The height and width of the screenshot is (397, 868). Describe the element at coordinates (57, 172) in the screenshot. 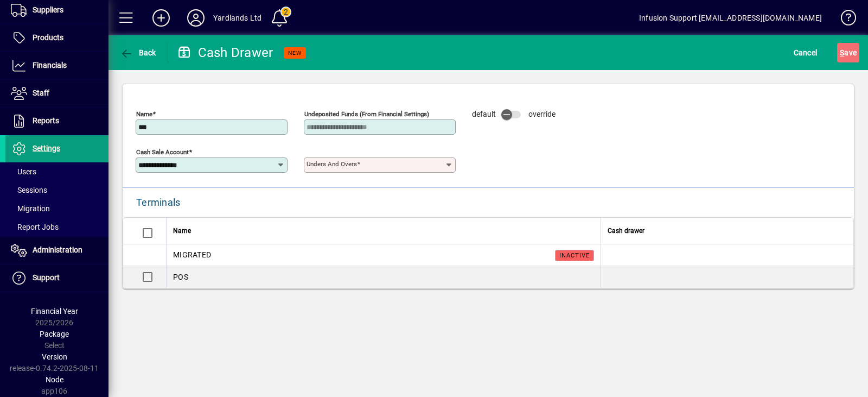

I see `a: Users` at that location.